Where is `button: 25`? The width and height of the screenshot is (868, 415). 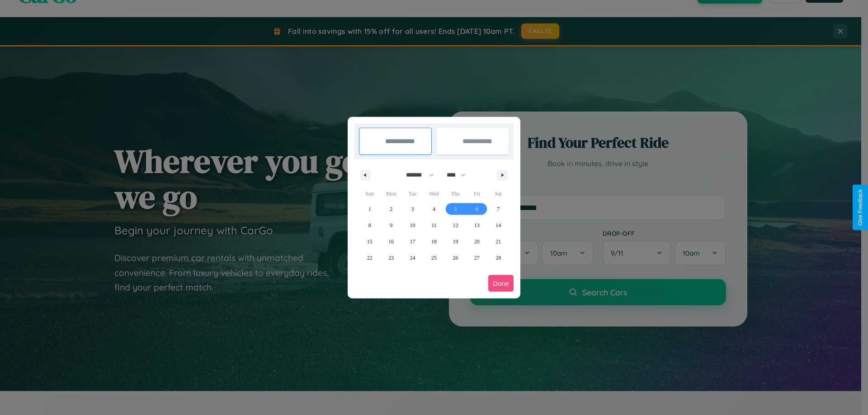
button: 25 is located at coordinates (434, 258).